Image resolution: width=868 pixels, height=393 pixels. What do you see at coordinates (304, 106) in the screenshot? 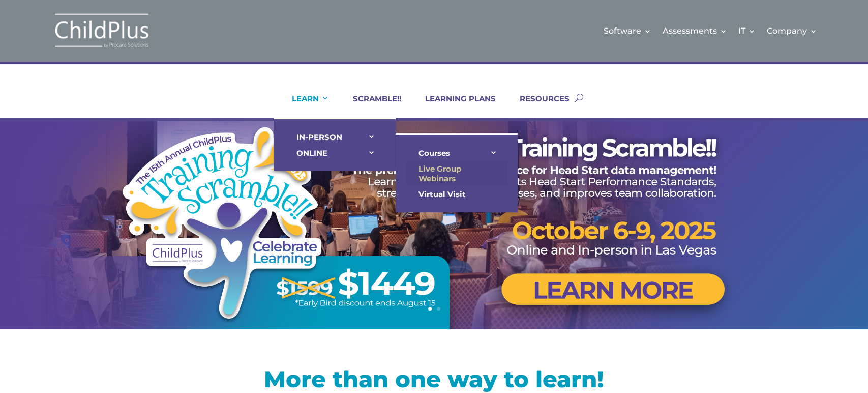
I see `a: LEARN` at bounding box center [304, 106].